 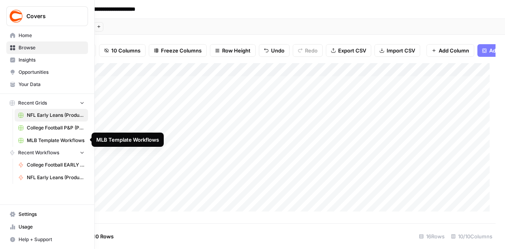 What do you see at coordinates (274, 50) in the screenshot?
I see `button: Undo` at bounding box center [274, 50].